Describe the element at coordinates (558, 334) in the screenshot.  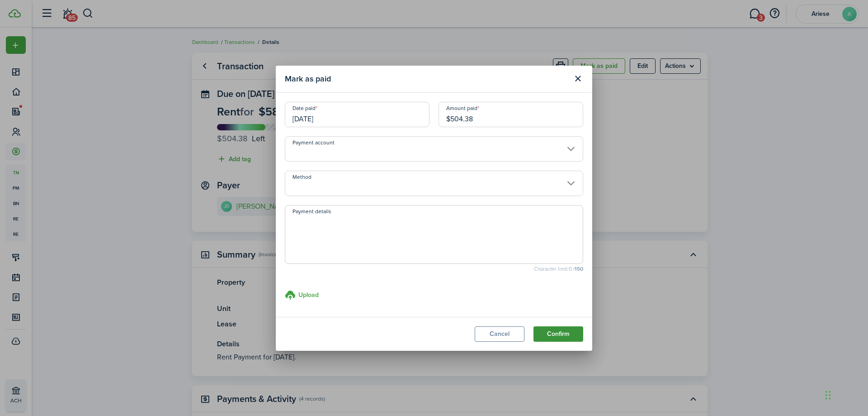
I see `button: Confirm` at that location.